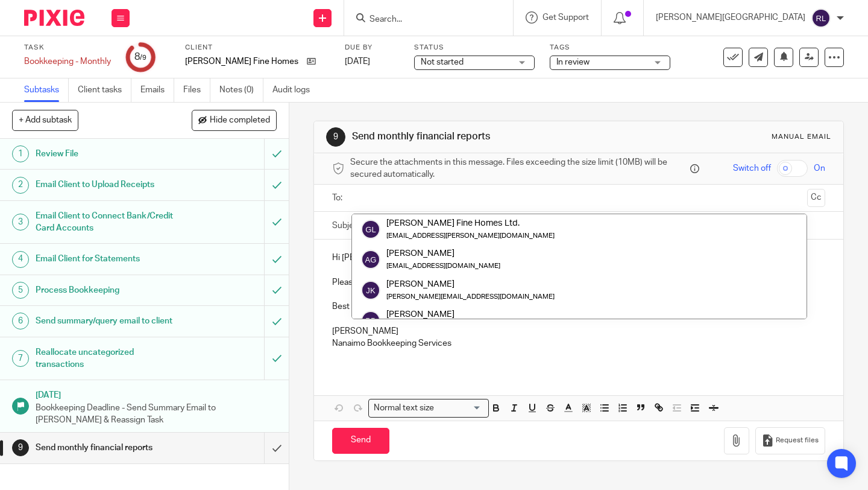 The image size is (868, 490). I want to click on label: To:, so click(339, 198).